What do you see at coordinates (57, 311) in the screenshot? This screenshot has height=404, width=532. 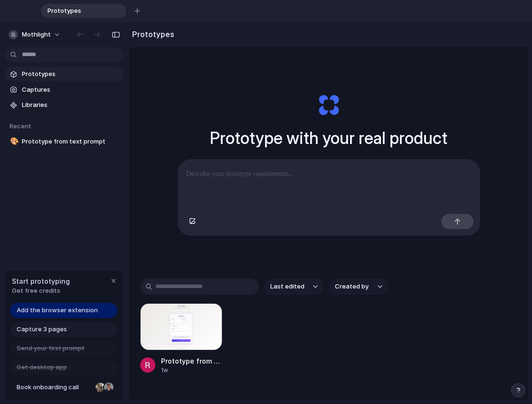 I see `span: Add the browser extension` at bounding box center [57, 311].